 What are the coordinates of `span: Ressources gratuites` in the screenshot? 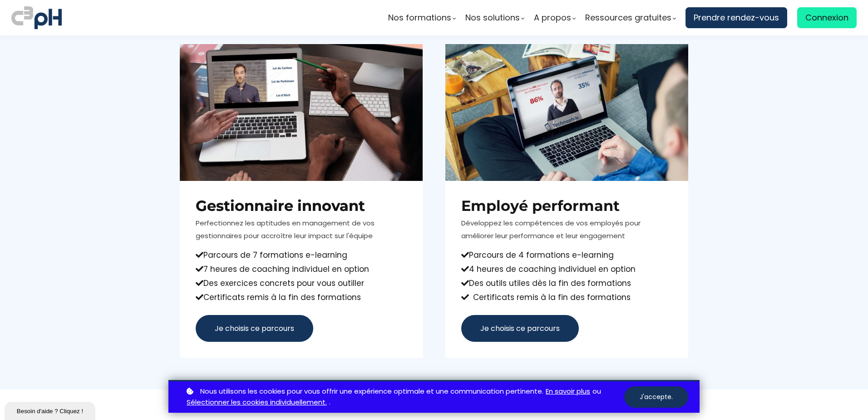 It's located at (628, 17).